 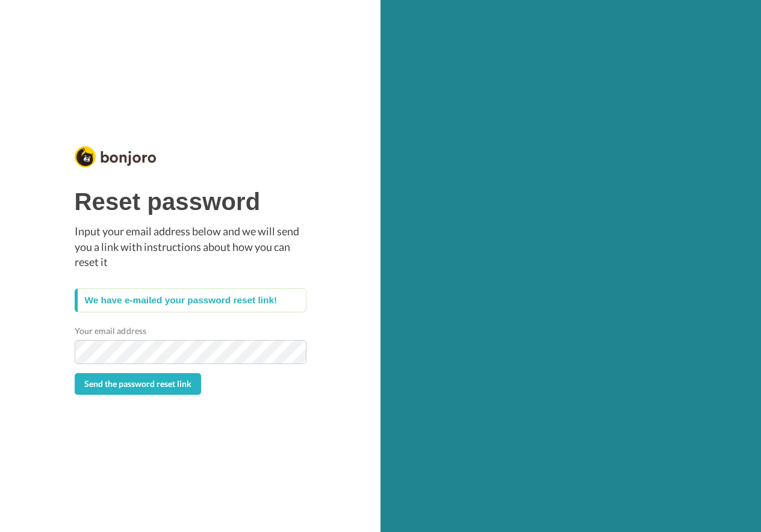 I want to click on p: Input your email address below and we will send you a link with instructions about how you can re..., so click(x=190, y=247).